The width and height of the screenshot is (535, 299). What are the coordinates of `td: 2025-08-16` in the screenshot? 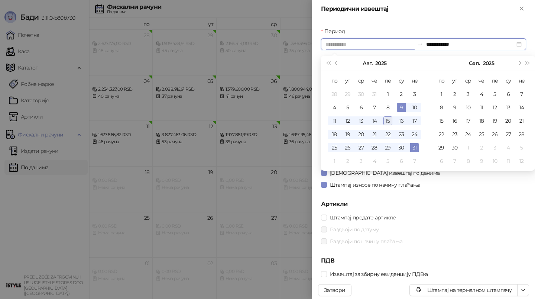 It's located at (401, 121).